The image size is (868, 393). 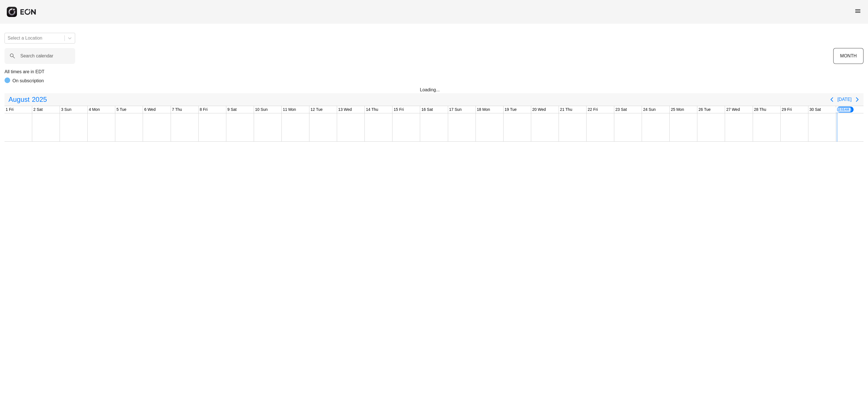 I want to click on div: 29 Fri, so click(x=787, y=109).